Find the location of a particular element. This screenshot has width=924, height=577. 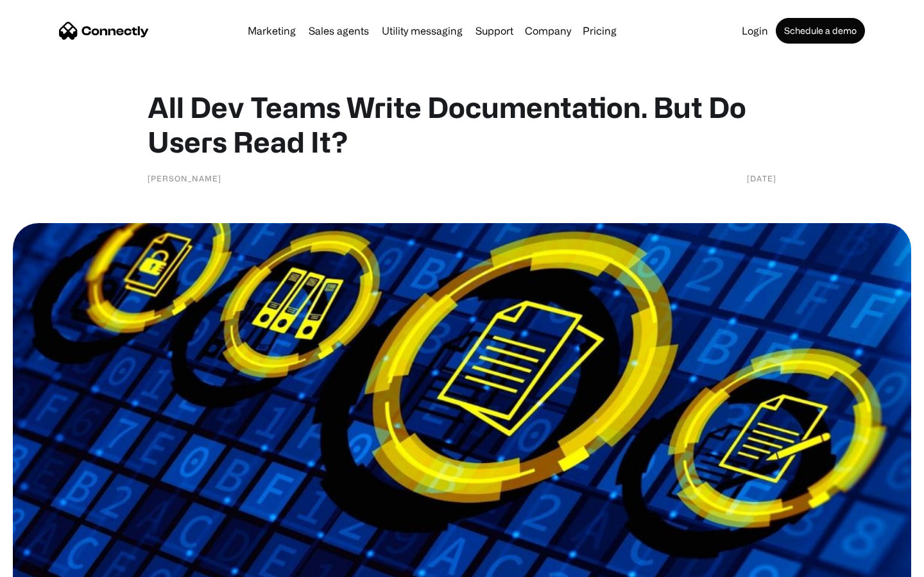

aside: Language selected: English is located at coordinates (45, 563).